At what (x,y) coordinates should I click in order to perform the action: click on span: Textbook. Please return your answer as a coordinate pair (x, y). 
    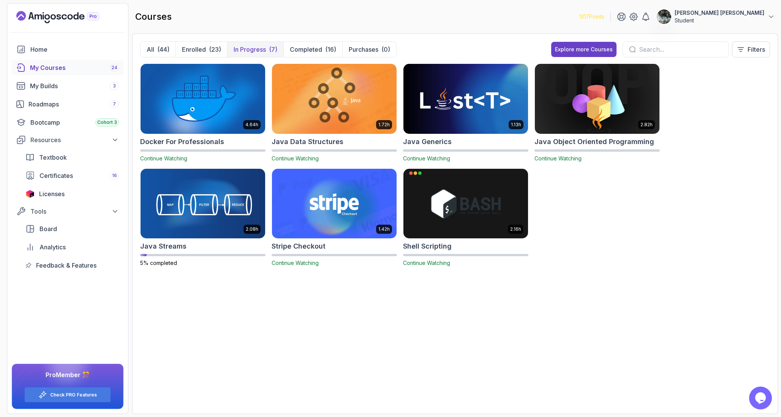
    Looking at the image, I should click on (53, 157).